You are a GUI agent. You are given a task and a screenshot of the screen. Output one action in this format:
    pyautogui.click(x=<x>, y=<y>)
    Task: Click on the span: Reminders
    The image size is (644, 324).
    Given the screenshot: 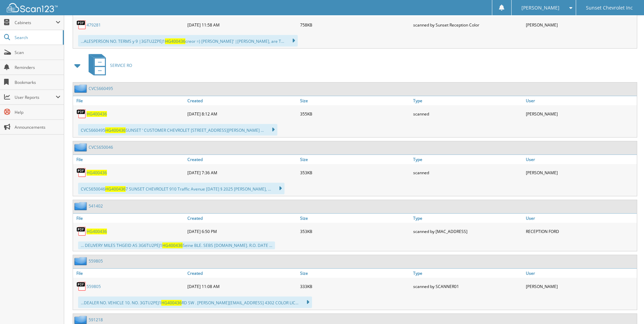 What is the action you would take?
    pyautogui.click(x=37, y=67)
    